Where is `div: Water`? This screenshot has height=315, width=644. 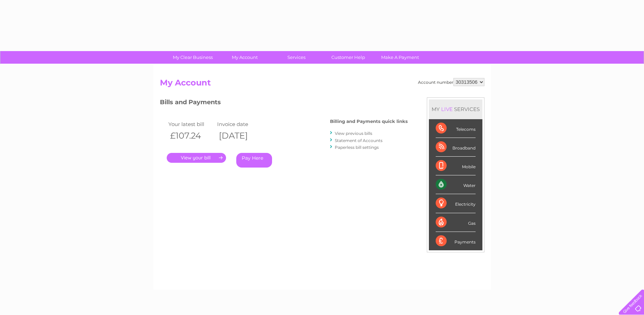
div: Water is located at coordinates (455, 185).